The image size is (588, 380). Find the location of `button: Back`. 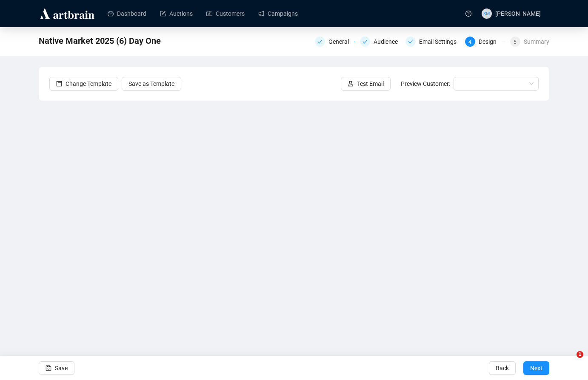

button: Back is located at coordinates (502, 368).